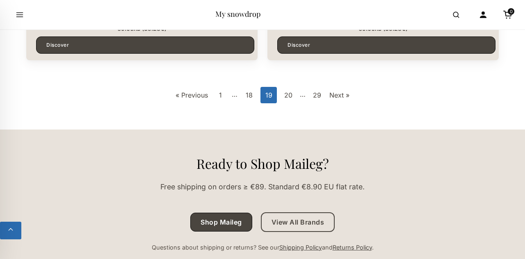 The image size is (525, 259). Describe the element at coordinates (221, 222) in the screenshot. I see `a: Shop Maileg` at that location.